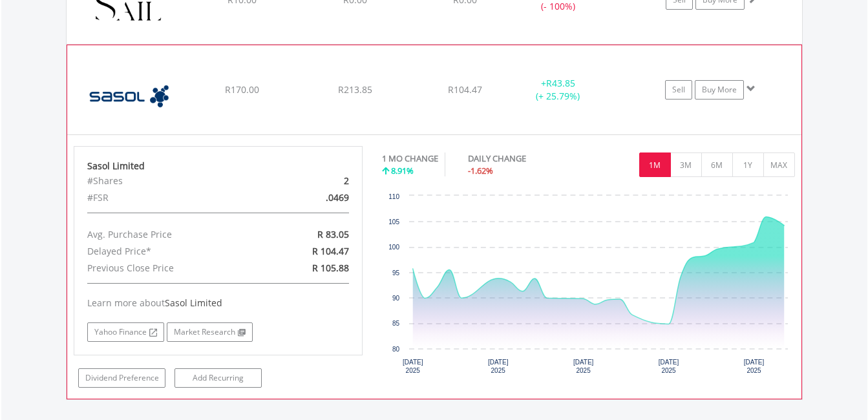 The height and width of the screenshot is (420, 868). What do you see at coordinates (396, 323) in the screenshot?
I see `text: 85` at bounding box center [396, 323].